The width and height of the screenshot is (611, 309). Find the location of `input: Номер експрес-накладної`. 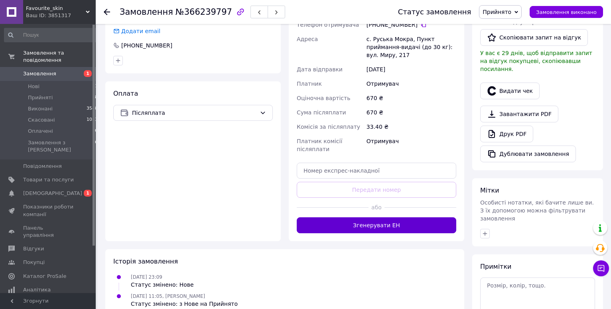

input: Номер експрес-накладної is located at coordinates (376, 171).